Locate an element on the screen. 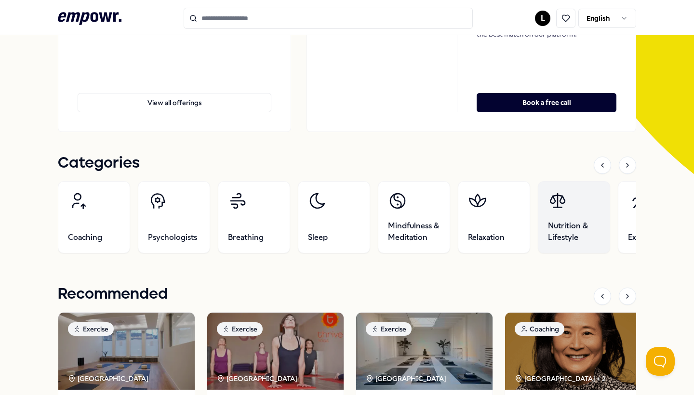 The width and height of the screenshot is (694, 395). button: L is located at coordinates (543, 18).